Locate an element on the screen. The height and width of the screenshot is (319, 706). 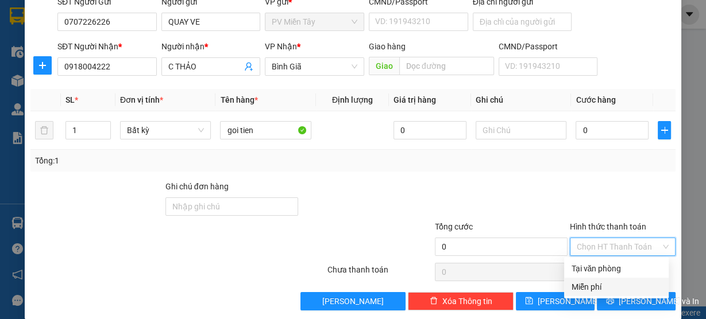
span: Giao hàng is located at coordinates (387, 47).